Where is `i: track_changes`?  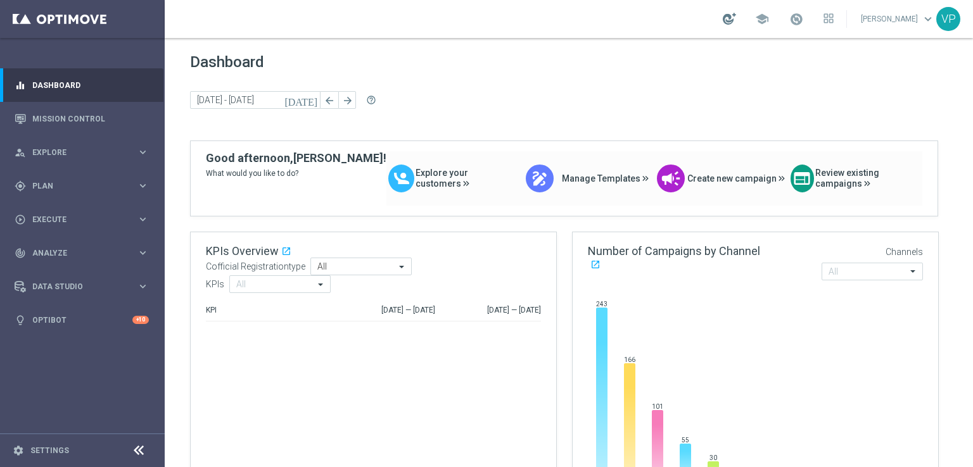
i: track_changes is located at coordinates (20, 253).